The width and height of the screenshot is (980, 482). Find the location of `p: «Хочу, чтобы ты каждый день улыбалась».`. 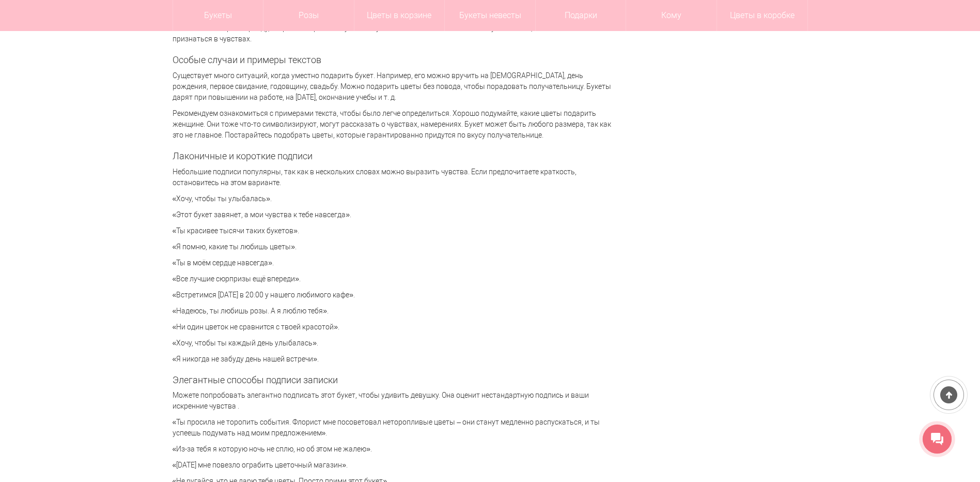

p: «Хочу, чтобы ты каждый день улыбалась». is located at coordinates (392, 342).